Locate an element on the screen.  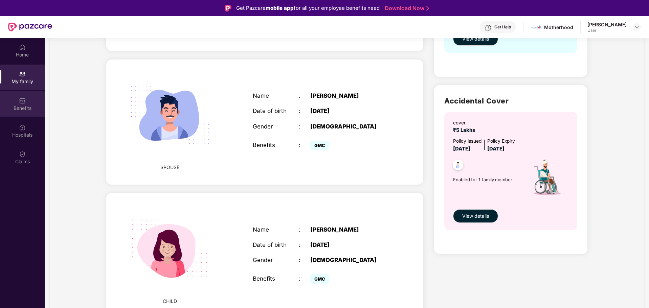
img: svg+xml;base64,PHN2ZyBpZD0iSG9zcGl0YWxzIiB4bWxucz0iaHR0cDovL3d3dy53My5vcmcvMjAwMC9zdmciIHdpZHRoPS... is located at coordinates (22, 127).